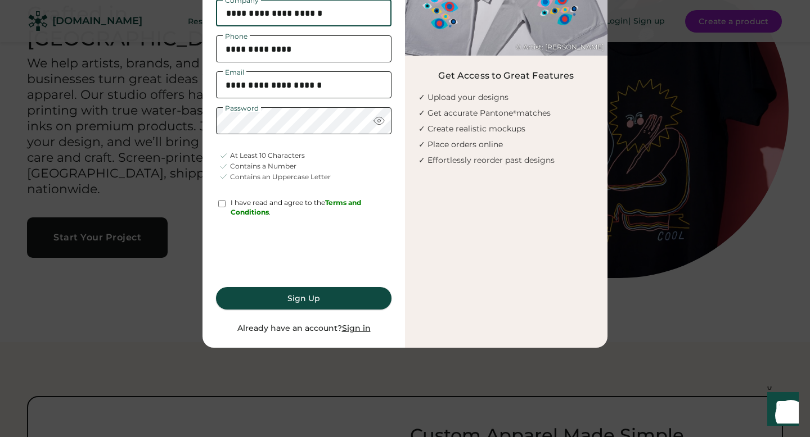 The image size is (810, 437). I want to click on div: Already have an account?, so click(304, 329).